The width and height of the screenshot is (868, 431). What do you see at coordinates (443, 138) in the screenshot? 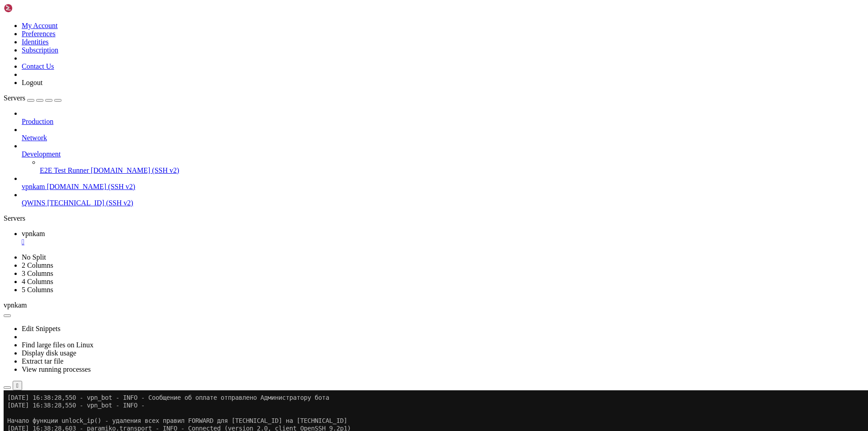
I see `a: Network` at bounding box center [443, 138].